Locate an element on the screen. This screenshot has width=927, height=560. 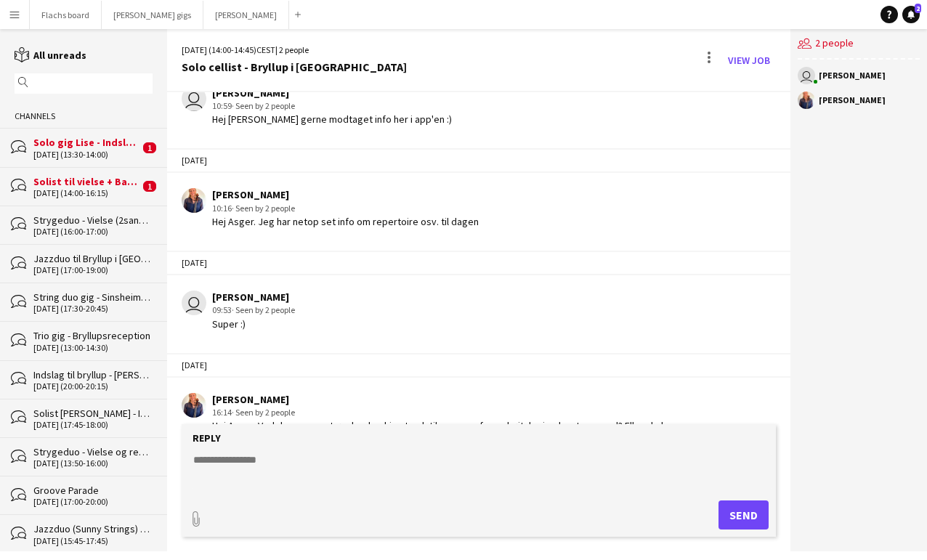
div: Trio gig - Bryllupsreception is located at coordinates (93, 336).